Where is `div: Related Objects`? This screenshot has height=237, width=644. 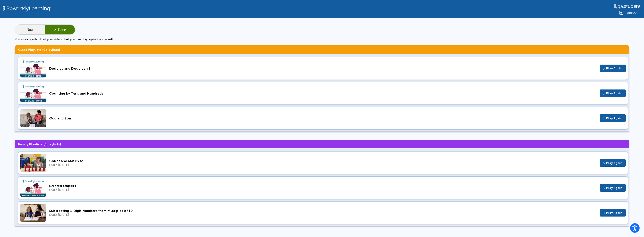 div: Related Objects is located at coordinates (323, 186).